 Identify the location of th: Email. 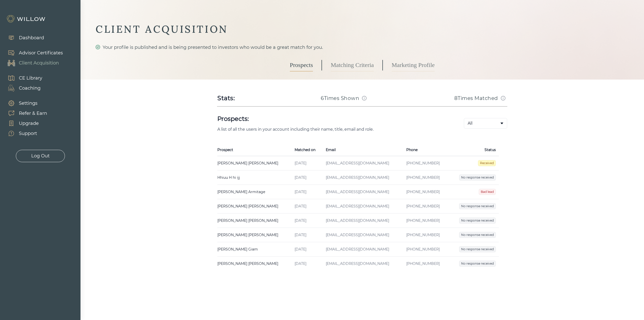
(363, 150).